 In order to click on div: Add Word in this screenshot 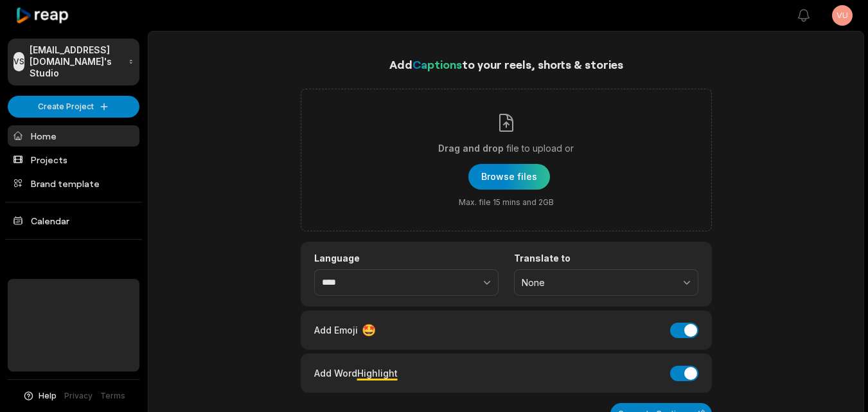, I will do `click(356, 373)`.